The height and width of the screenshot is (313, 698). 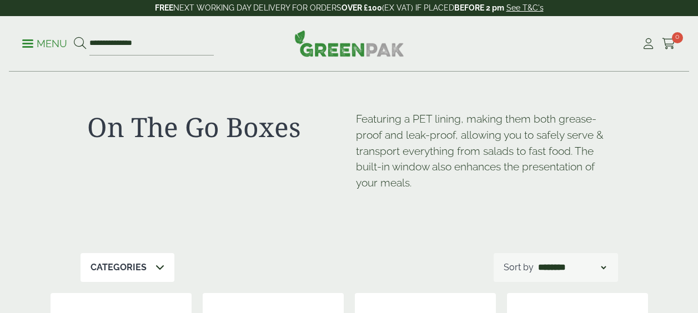 What do you see at coordinates (678, 38) in the screenshot?
I see `span: 0` at bounding box center [678, 38].